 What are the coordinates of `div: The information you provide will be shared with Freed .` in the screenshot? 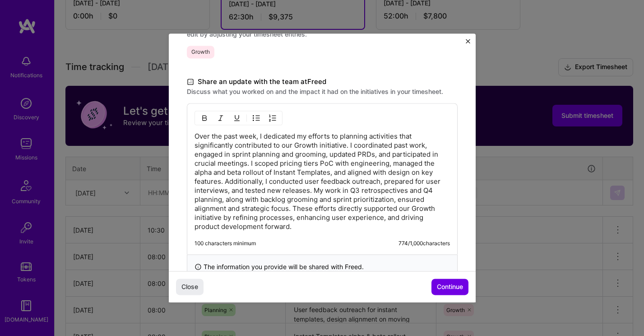 It's located at (322, 266).